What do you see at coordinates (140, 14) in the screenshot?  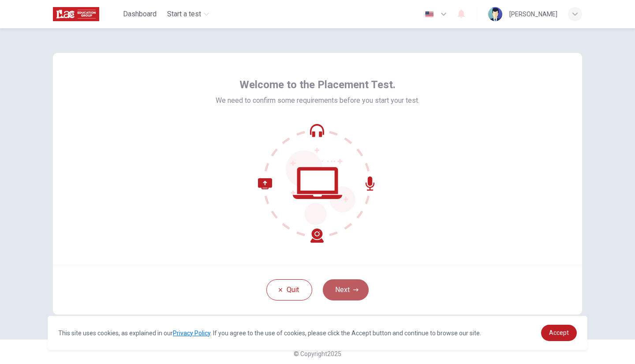 I see `a: Dashboard` at bounding box center [140, 14].